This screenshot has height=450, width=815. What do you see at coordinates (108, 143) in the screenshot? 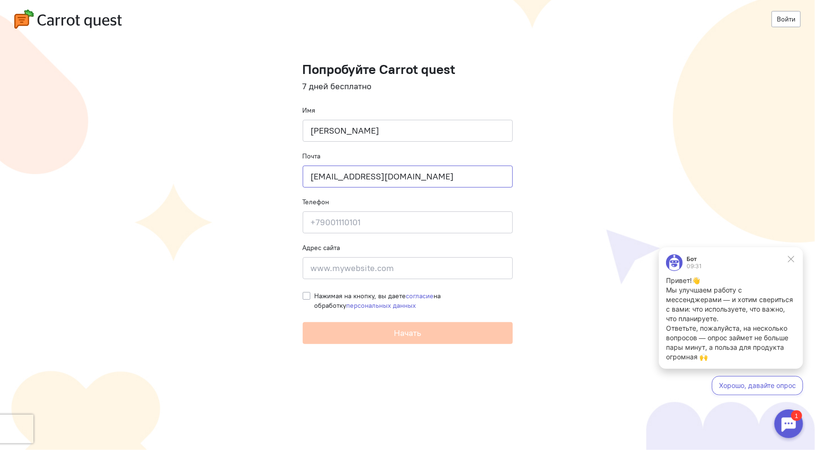
I see `button: Хорошо, давайте опрос` at bounding box center [108, 143].